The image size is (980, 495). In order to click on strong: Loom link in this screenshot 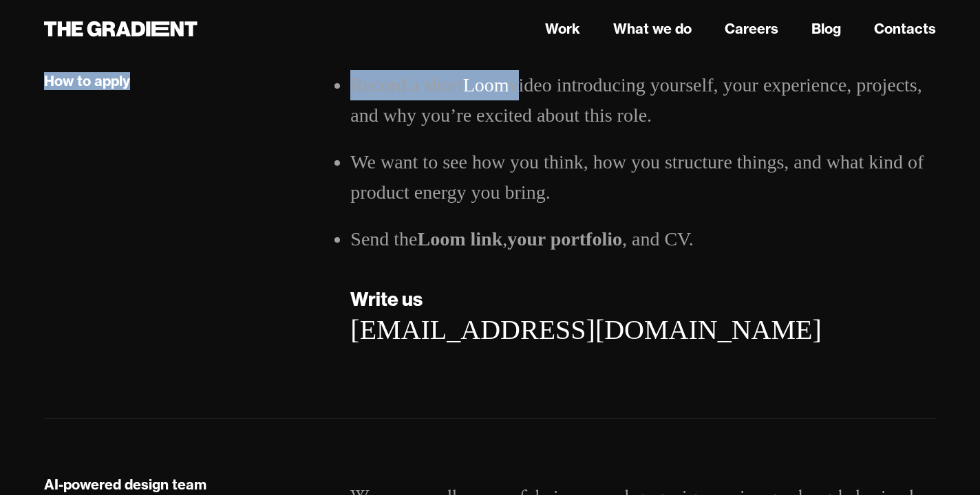, I will do `click(460, 238)`.